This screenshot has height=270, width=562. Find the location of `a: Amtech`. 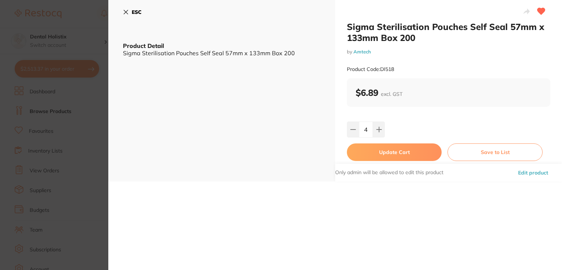

a: Amtech is located at coordinates (362, 52).